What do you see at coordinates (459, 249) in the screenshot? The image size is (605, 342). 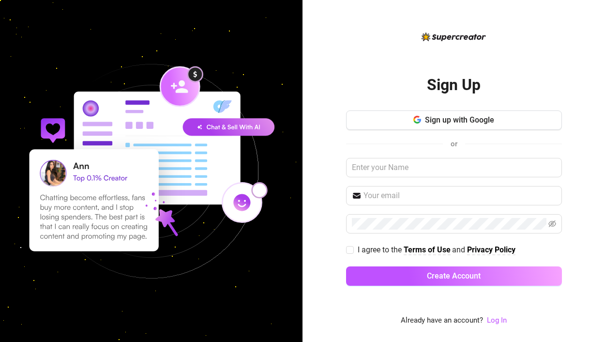 I see `span: and` at bounding box center [459, 249].